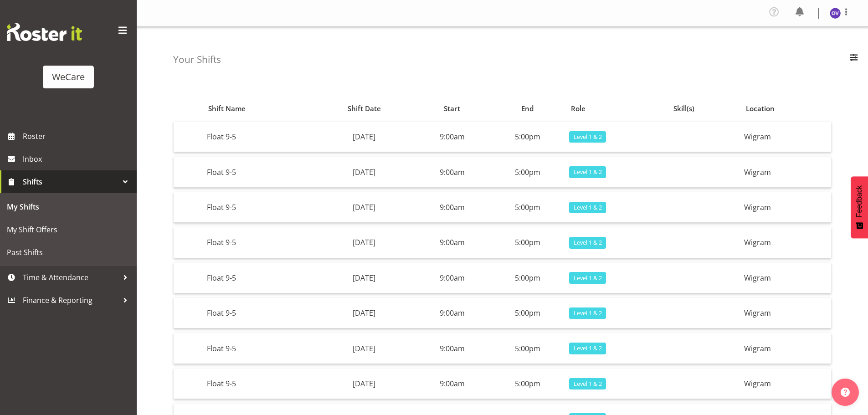 This screenshot has height=415, width=868. I want to click on a: My Shift Offers, so click(68, 230).